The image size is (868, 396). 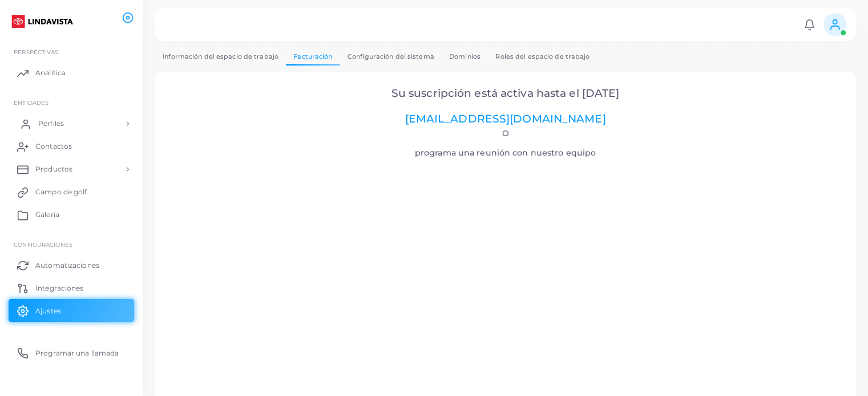 I want to click on a: Campo de golf, so click(x=72, y=192).